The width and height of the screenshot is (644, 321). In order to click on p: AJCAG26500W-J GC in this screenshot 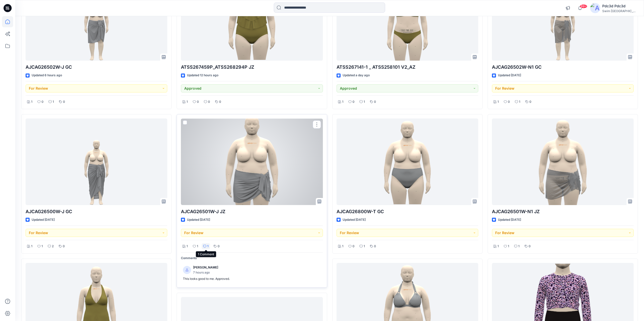, I will do `click(97, 212)`.